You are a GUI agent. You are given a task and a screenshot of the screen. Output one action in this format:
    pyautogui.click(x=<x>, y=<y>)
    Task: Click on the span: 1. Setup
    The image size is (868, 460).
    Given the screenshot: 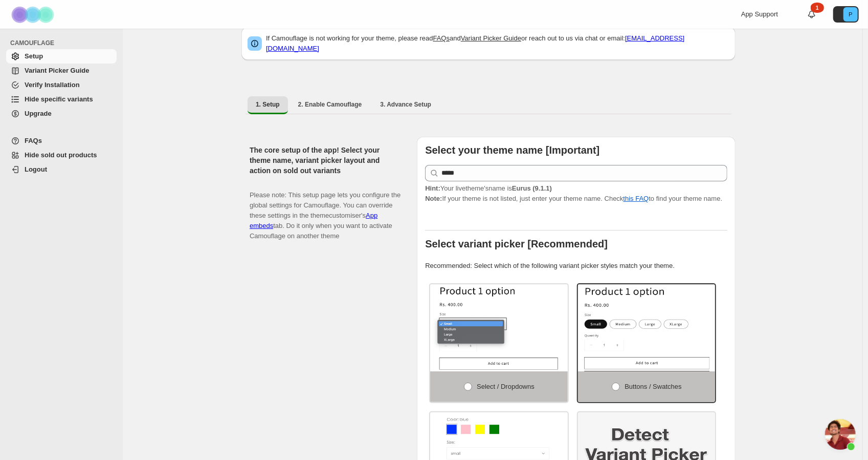 What is the action you would take?
    pyautogui.click(x=267, y=105)
    